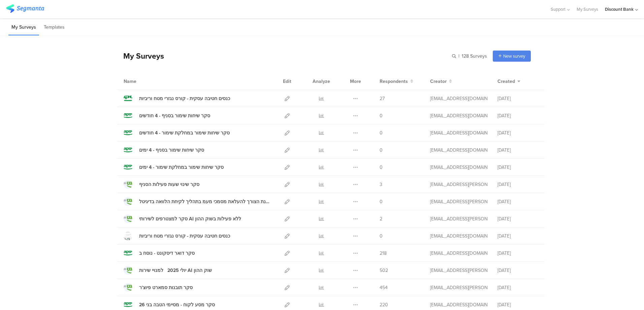 The image size is (644, 310). What do you see at coordinates (175, 116) in the screenshot?
I see `div: סקר שיחות שימור בסניף - 4 חודשים` at bounding box center [175, 116].